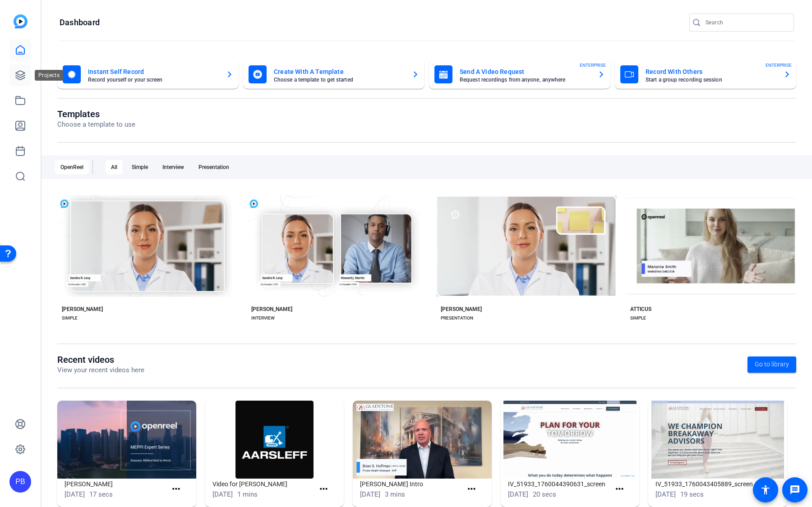 This screenshot has height=507, width=812. Describe the element at coordinates (20, 482) in the screenshot. I see `div: PB` at that location.